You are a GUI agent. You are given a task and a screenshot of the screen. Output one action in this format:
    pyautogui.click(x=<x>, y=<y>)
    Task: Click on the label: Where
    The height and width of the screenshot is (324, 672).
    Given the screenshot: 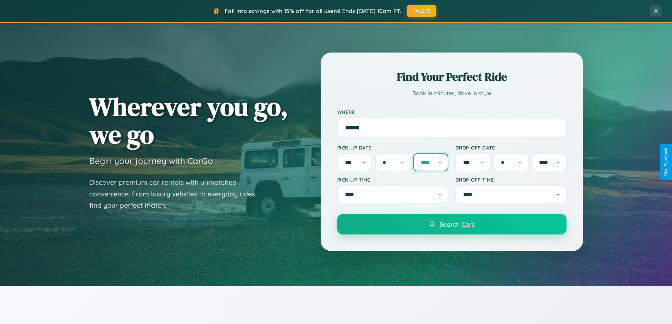 What is the action you would take?
    pyautogui.click(x=452, y=112)
    